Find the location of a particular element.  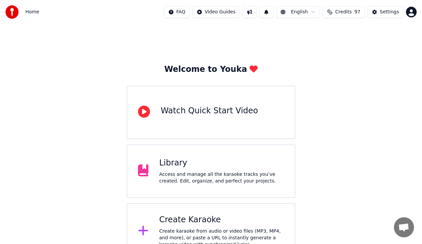

span: Credits is located at coordinates (343, 12).